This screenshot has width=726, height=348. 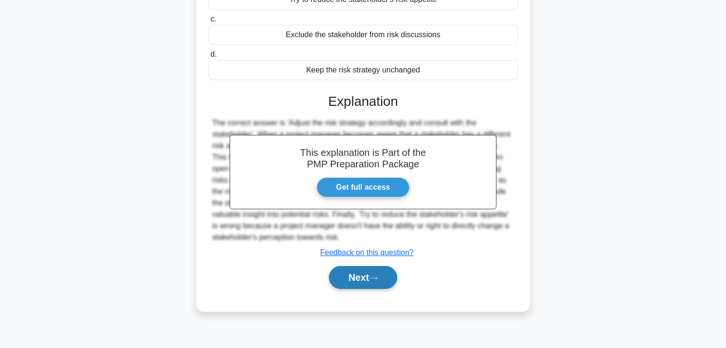 What do you see at coordinates (213, 54) in the screenshot?
I see `span: d.` at bounding box center [213, 54].